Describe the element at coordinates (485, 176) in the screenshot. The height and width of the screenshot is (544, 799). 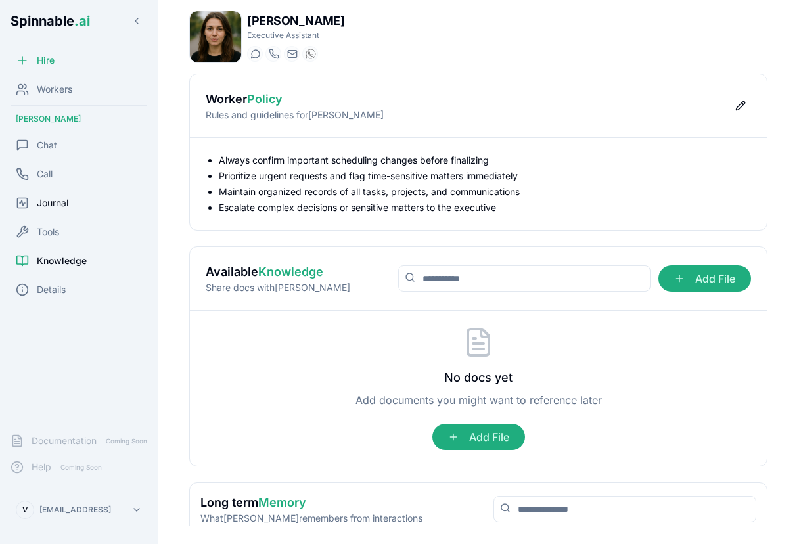
I see `li: Prioritize urgent requests and flag time-sensitive matters immediately` at that location.